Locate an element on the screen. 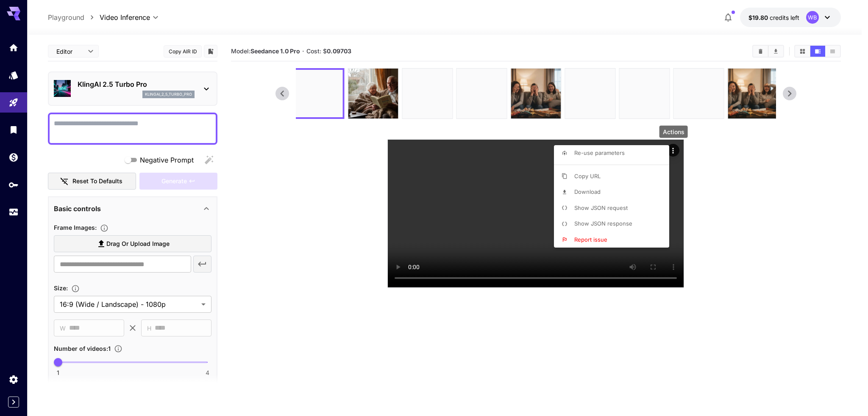 The height and width of the screenshot is (416, 868). span: Copy URL is located at coordinates (587, 176).